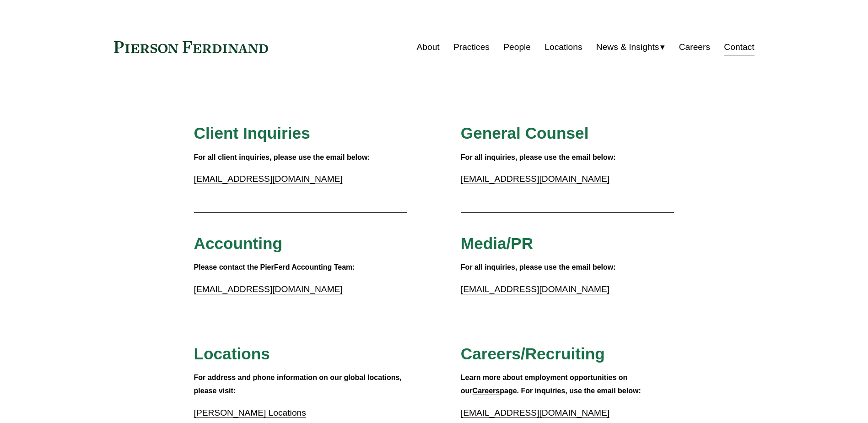  Describe the element at coordinates (525, 133) in the screenshot. I see `span: General Counsel` at that location.